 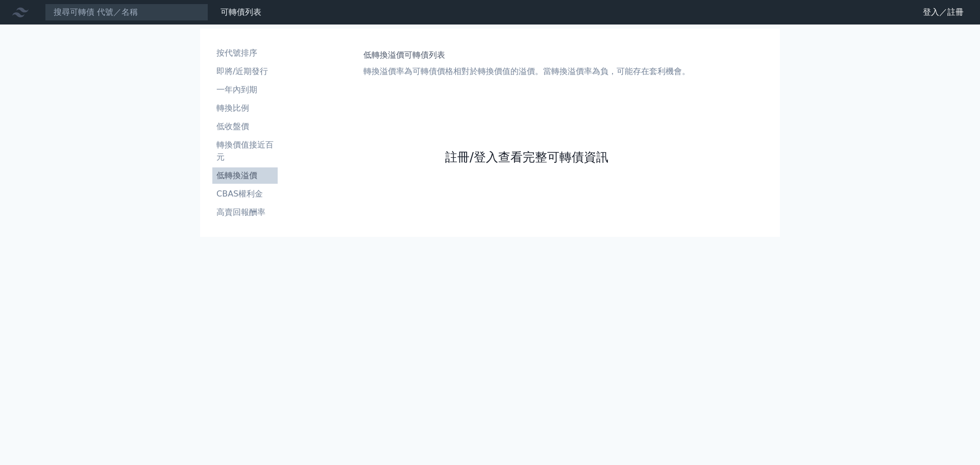 What do you see at coordinates (527, 157) in the screenshot?
I see `a: 註冊/登入查看完整可轉債資訊` at bounding box center [527, 157].